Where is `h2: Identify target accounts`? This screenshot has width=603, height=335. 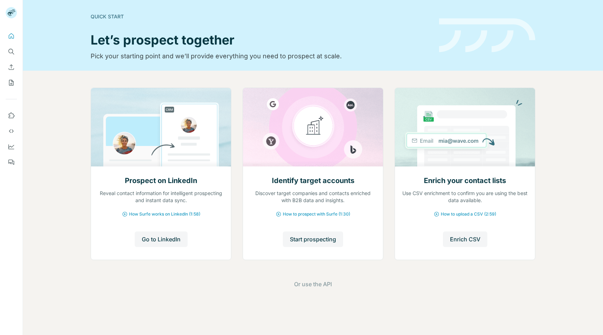 h2: Identify target accounts is located at coordinates (313, 180).